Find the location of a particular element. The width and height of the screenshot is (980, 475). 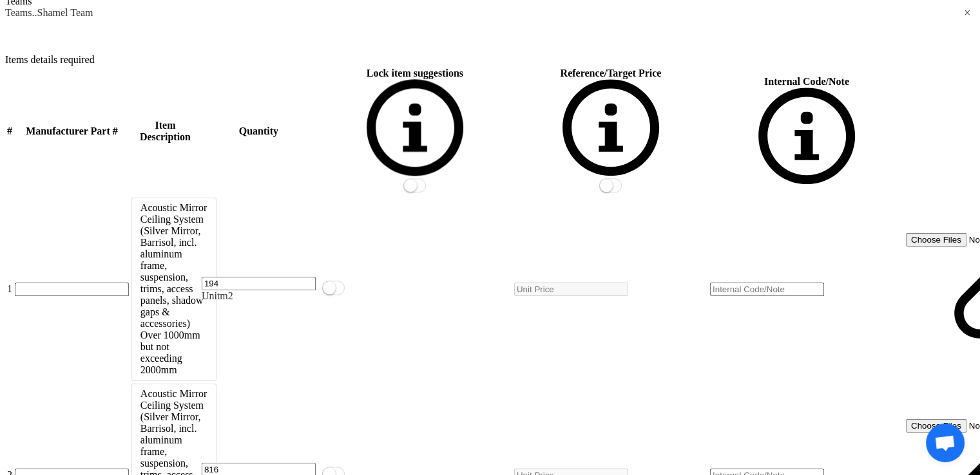

label: Items details required is located at coordinates (50, 59).